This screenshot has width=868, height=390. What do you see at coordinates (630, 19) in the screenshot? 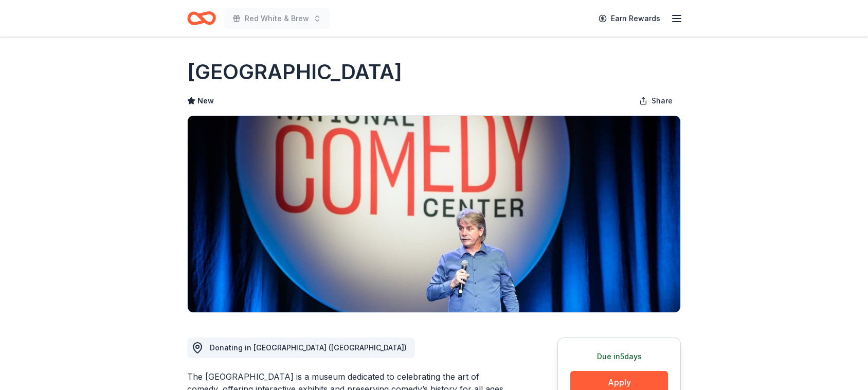
I see `a: Earn Rewards` at bounding box center [630, 19].